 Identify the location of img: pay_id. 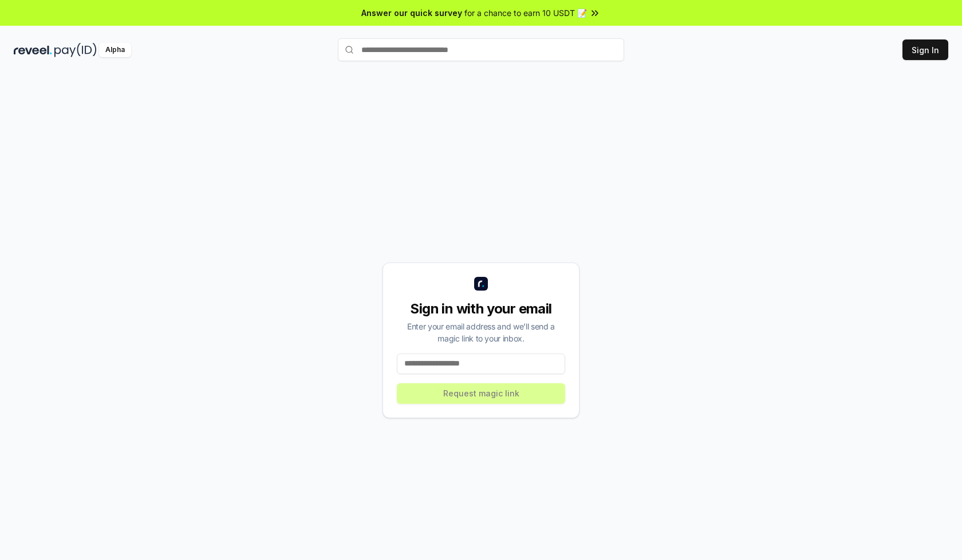
(76, 50).